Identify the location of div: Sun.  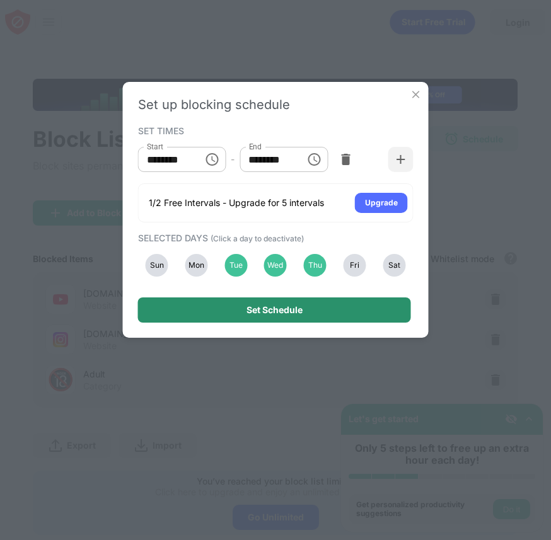
(157, 265).